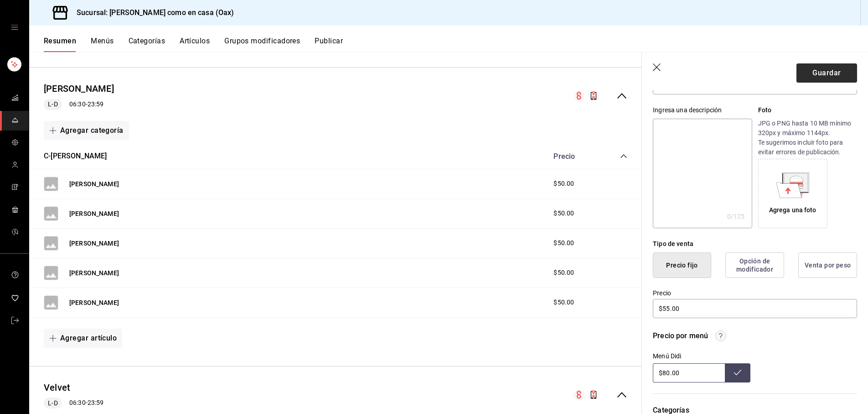  Describe the element at coordinates (60, 45) in the screenshot. I see `button: Resumen` at that location.